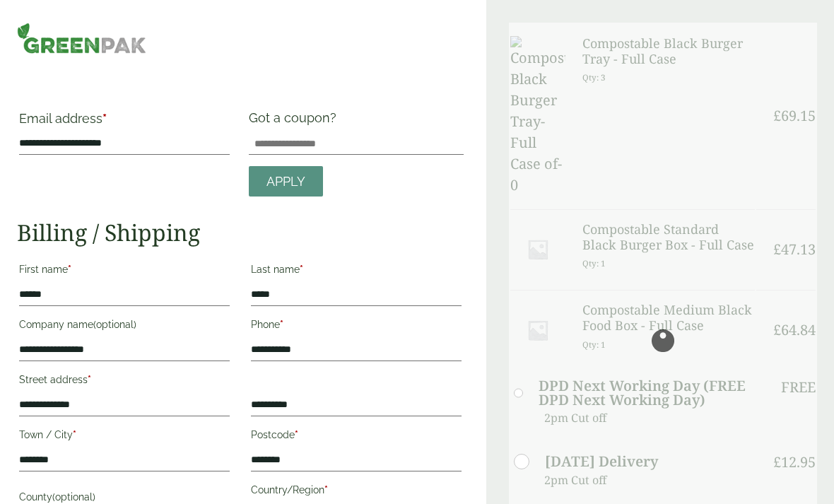 Image resolution: width=834 pixels, height=504 pixels. I want to click on a: Apply, so click(286, 181).